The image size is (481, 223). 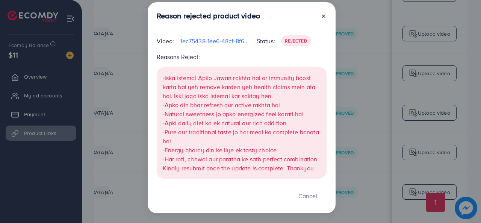 What do you see at coordinates (241, 57) in the screenshot?
I see `p: Reasons Reject:` at bounding box center [241, 57].